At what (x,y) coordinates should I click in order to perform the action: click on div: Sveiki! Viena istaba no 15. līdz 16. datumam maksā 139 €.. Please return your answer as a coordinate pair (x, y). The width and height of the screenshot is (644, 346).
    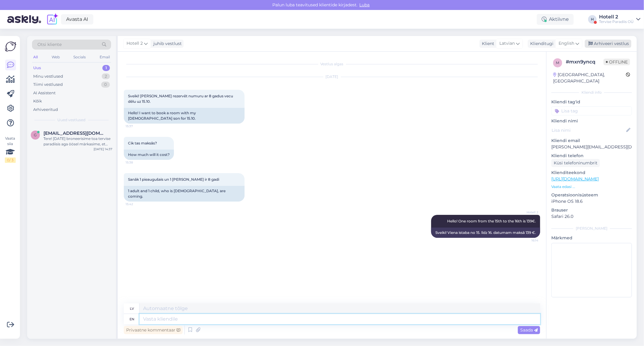
    Looking at the image, I should click on (486, 233).